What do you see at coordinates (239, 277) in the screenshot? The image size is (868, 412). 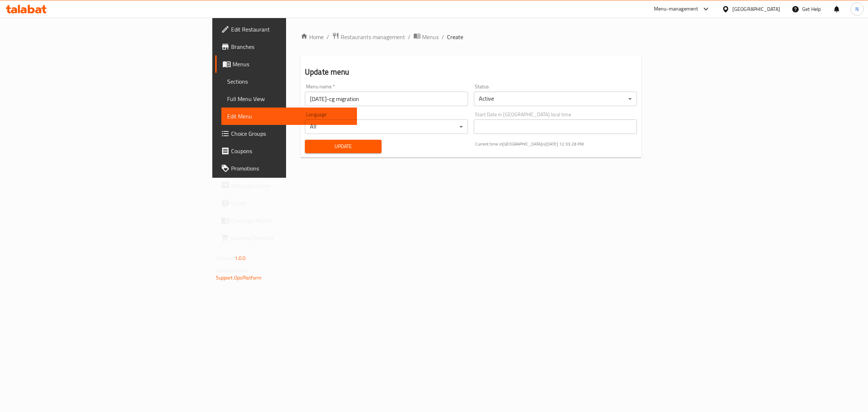 I see `a: Support.OpsPlatform` at bounding box center [239, 277].